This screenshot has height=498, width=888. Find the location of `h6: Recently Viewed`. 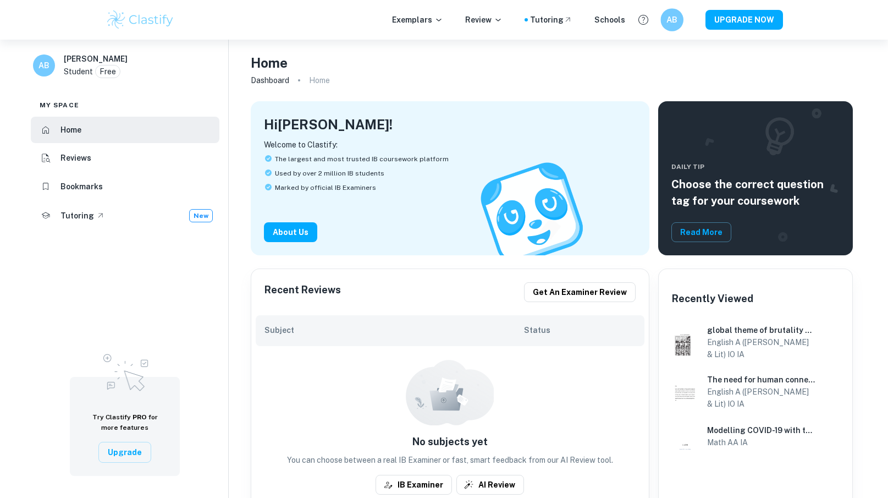

h6: Recently Viewed is located at coordinates (713, 299).